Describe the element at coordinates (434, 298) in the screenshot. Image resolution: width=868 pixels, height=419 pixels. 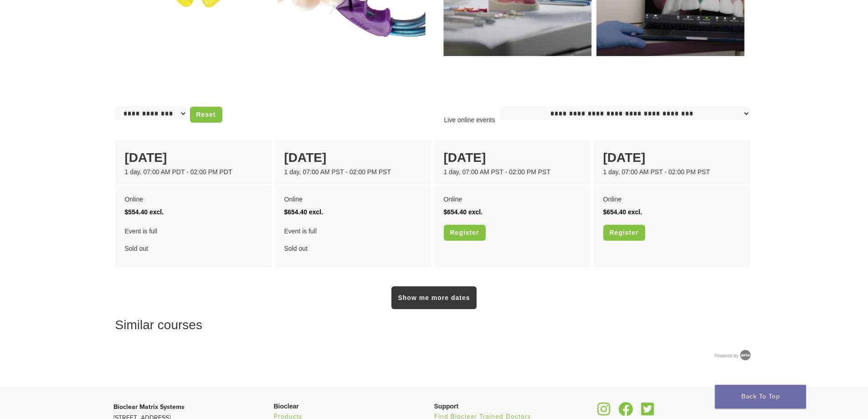
I see `a: Show me more dates` at that location.